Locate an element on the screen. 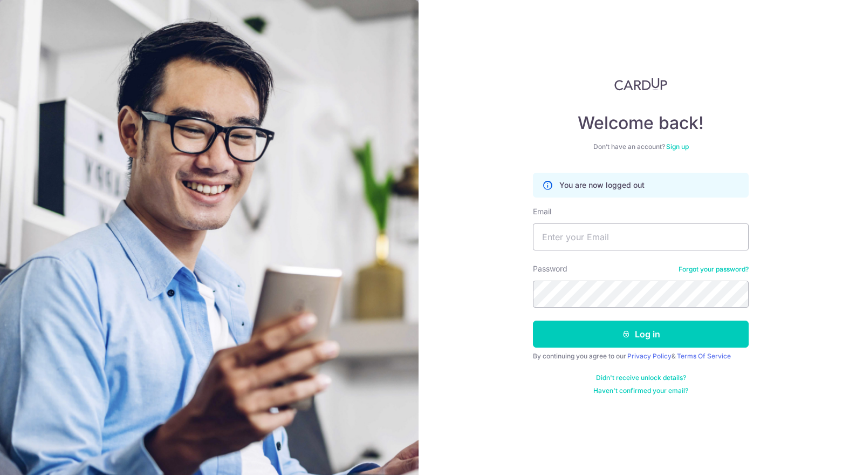 The image size is (863, 475). img: CardUp Logo is located at coordinates (641, 84).